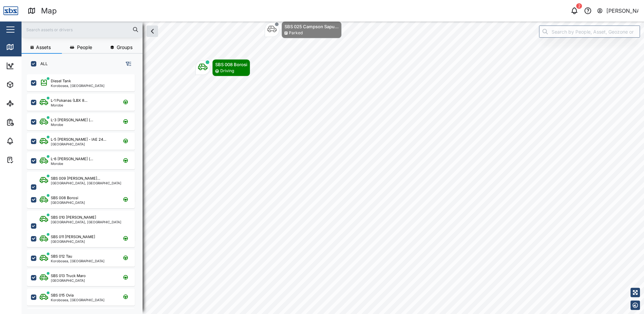  I want to click on span: Groups, so click(124, 47).